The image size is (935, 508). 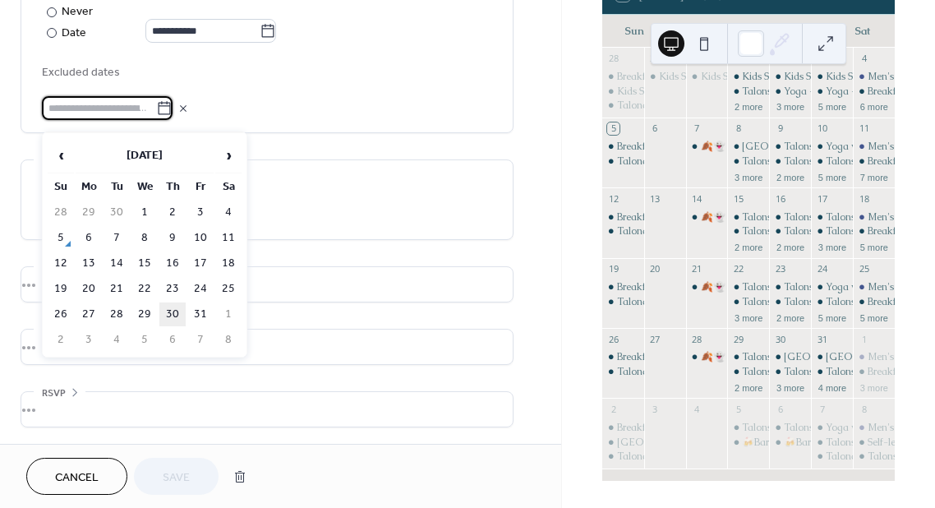 I want to click on div: 6, so click(x=655, y=128).